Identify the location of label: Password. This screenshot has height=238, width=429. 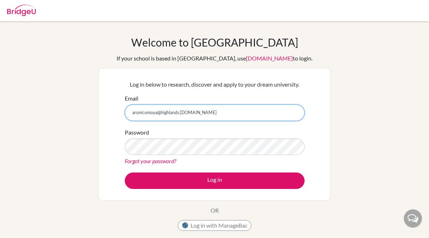
(137, 132).